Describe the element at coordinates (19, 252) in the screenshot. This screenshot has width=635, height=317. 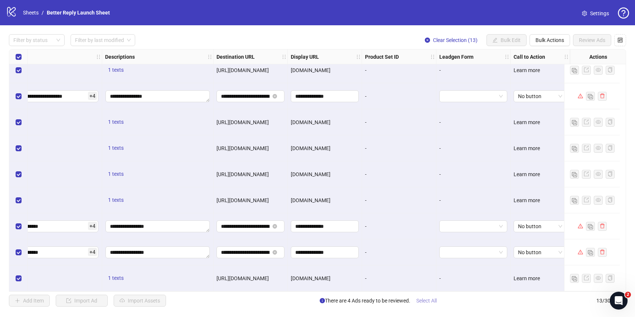
I see `div: Select row 12` at that location.